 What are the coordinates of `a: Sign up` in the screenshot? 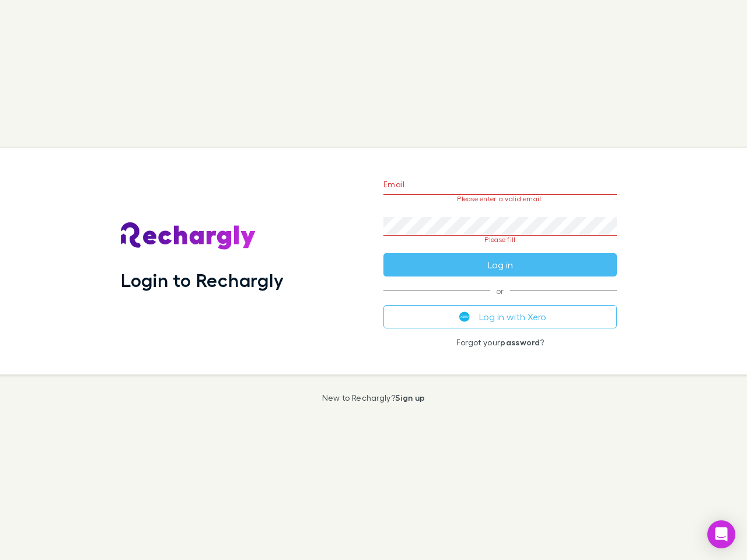 It's located at (410, 397).